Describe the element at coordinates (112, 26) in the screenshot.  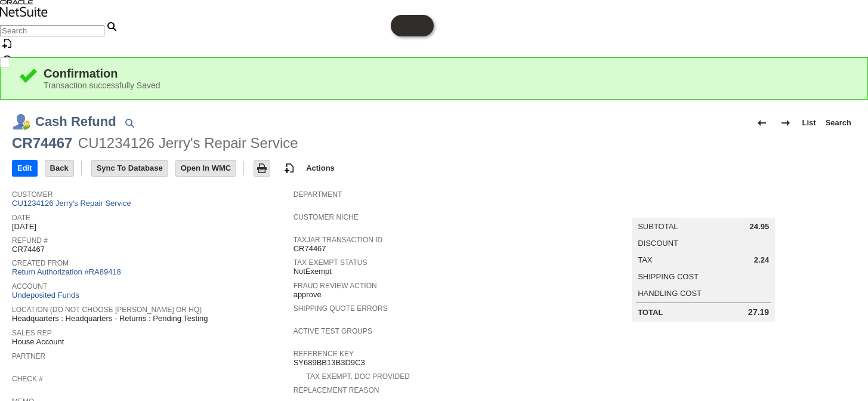
I see `svg: Search` at that location.